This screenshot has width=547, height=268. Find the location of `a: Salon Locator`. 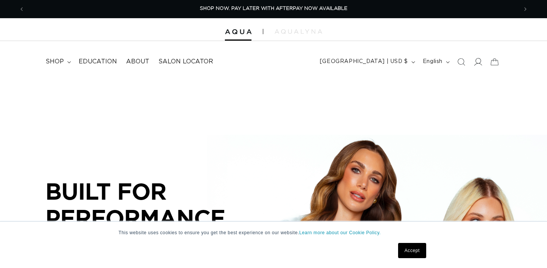

a: Salon Locator is located at coordinates (186, 62).